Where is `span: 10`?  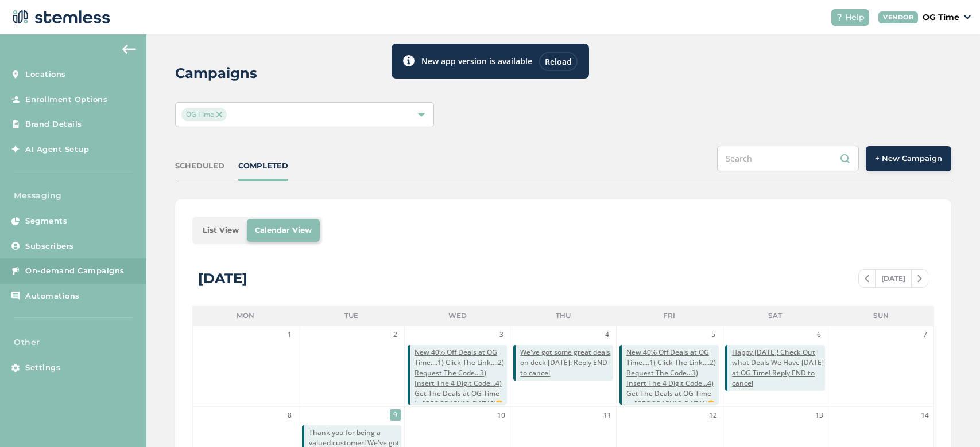 span: 10 is located at coordinates (501, 416).